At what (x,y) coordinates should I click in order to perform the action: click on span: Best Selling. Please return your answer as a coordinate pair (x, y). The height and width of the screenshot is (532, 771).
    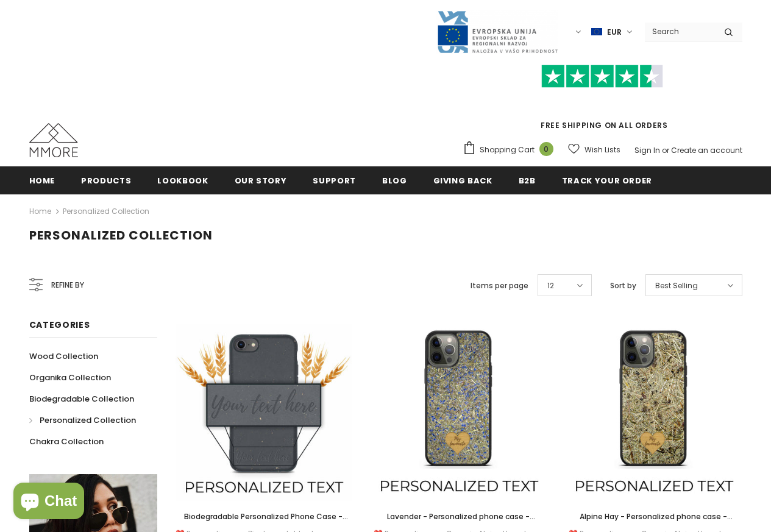
    Looking at the image, I should click on (677, 286).